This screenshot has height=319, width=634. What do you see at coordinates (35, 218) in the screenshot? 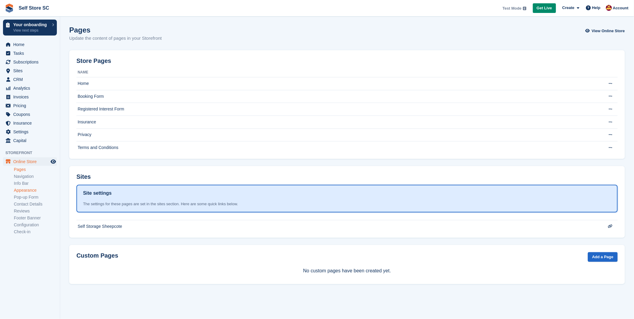
I see `a: Footer Banner` at bounding box center [35, 218].